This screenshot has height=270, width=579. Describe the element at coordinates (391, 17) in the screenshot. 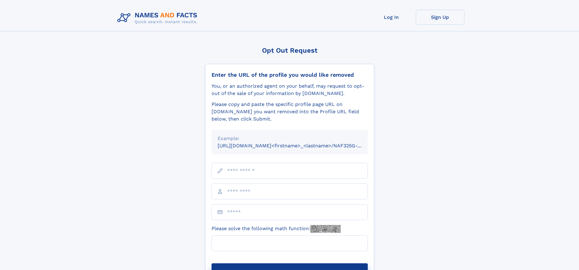

I see `a: Log In` at that location.